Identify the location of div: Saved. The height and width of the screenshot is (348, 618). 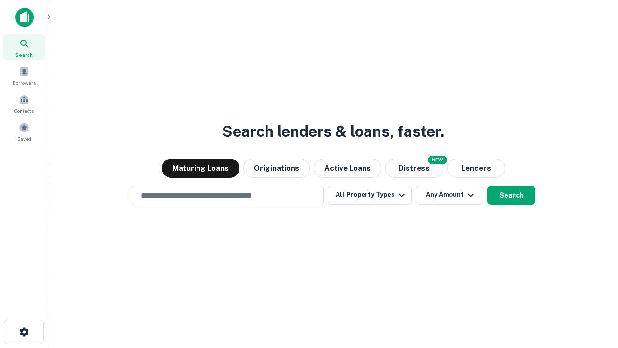
(24, 131).